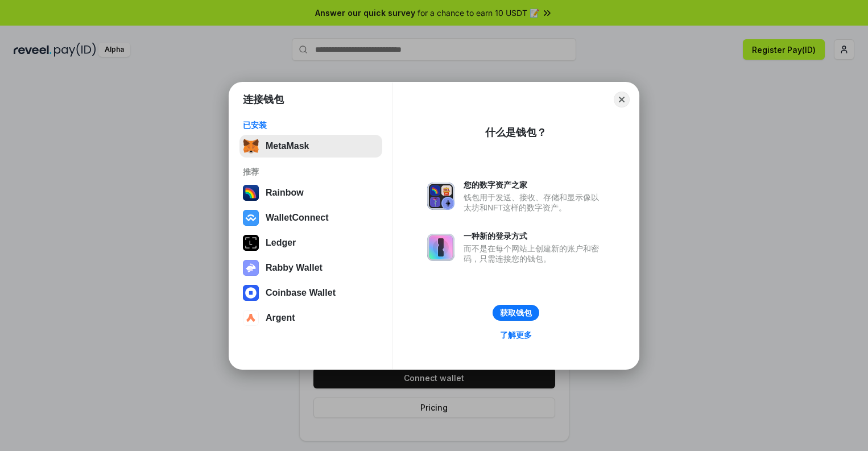  What do you see at coordinates (285, 193) in the screenshot?
I see `div: Rainbow` at bounding box center [285, 193].